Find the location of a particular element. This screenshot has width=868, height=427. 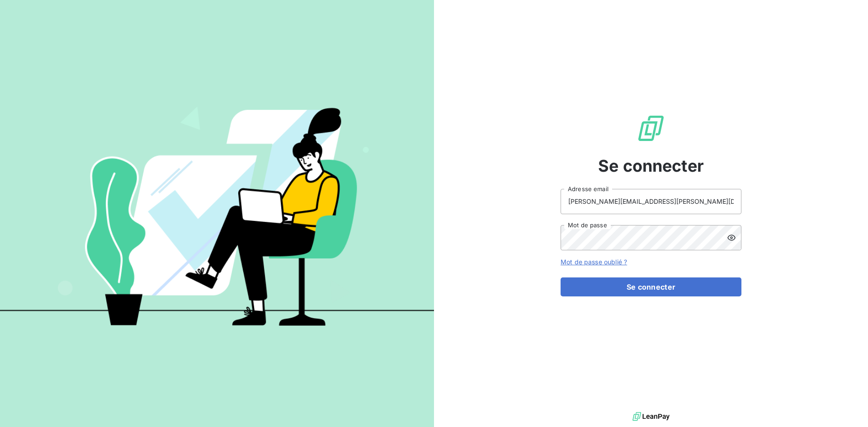

input: placeholder is located at coordinates (651, 201).